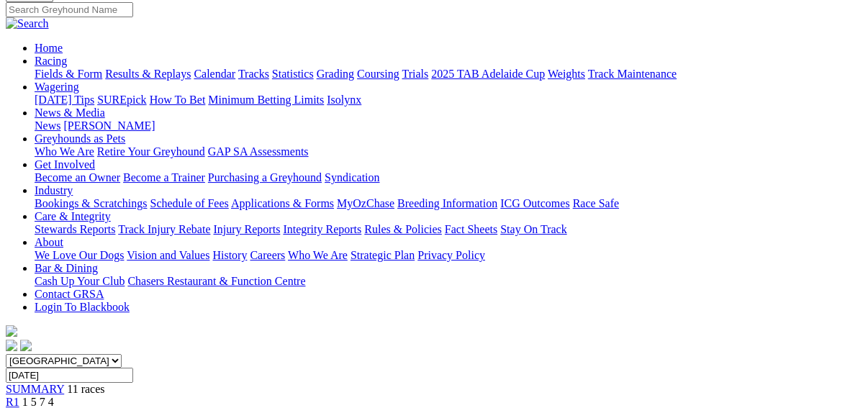  Describe the element at coordinates (69, 294) in the screenshot. I see `a: Contact GRSA` at that location.